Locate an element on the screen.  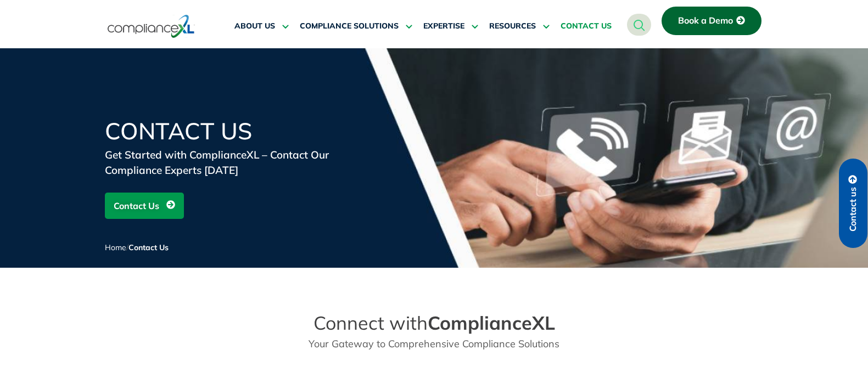
h2: Connect with is located at coordinates (434, 323).